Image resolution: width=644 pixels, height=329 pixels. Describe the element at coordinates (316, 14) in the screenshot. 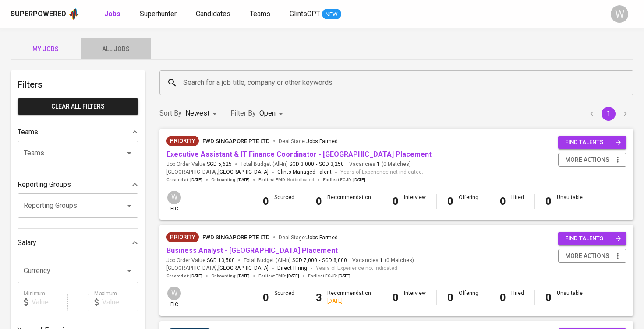

I see `a: GlintsGPT NEW` at that location.